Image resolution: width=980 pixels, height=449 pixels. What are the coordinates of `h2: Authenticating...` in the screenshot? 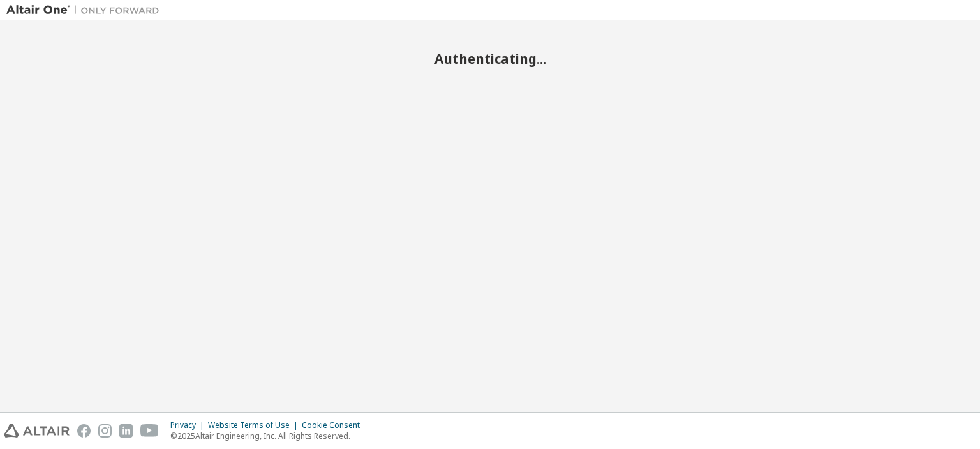 It's located at (490, 59).